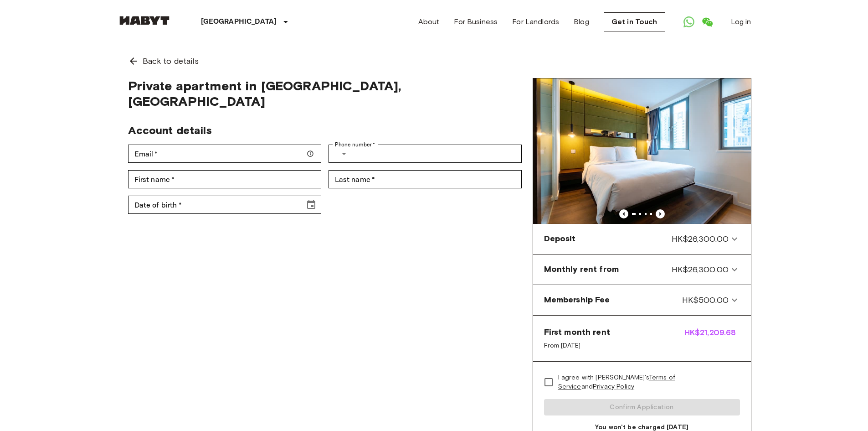 Image resolution: width=868 pixels, height=431 pixels. I want to click on a: For Business, so click(476, 22).